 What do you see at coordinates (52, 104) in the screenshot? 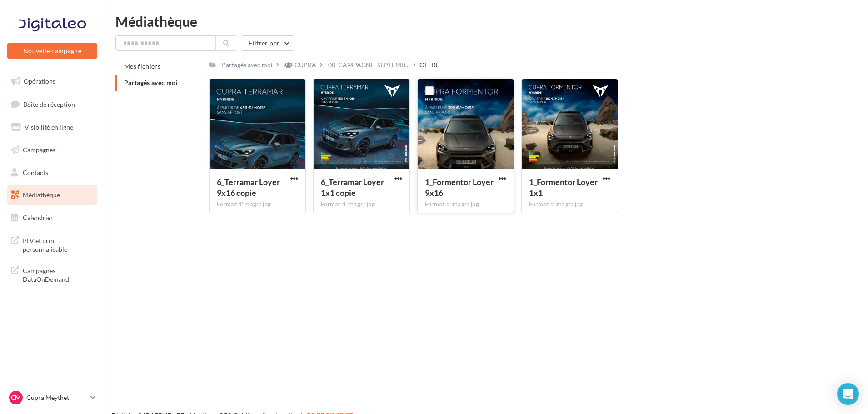
I see `a: Boîte de réception` at bounding box center [52, 104].